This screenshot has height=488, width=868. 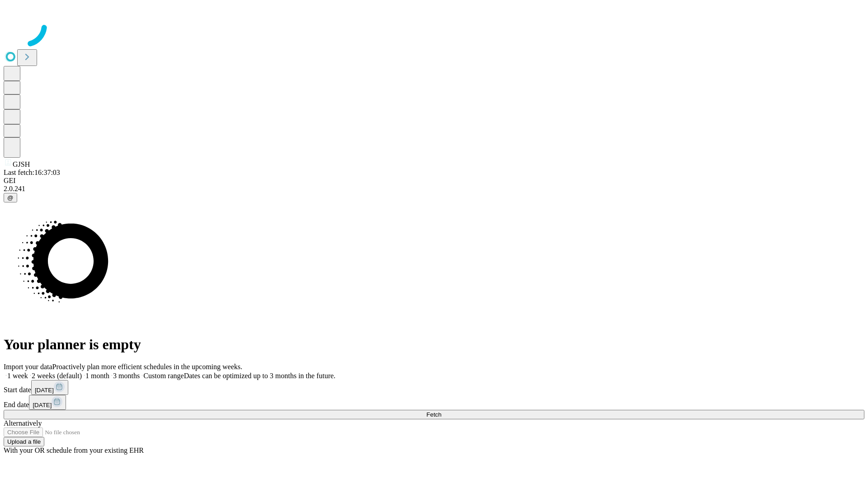 What do you see at coordinates (17, 375) in the screenshot?
I see `span: 1 week` at bounding box center [17, 375].